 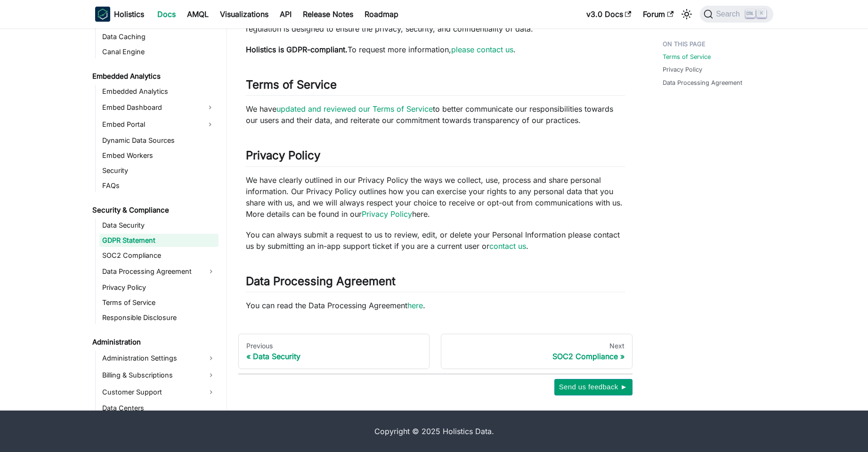 I want to click on a: contact us, so click(x=508, y=246).